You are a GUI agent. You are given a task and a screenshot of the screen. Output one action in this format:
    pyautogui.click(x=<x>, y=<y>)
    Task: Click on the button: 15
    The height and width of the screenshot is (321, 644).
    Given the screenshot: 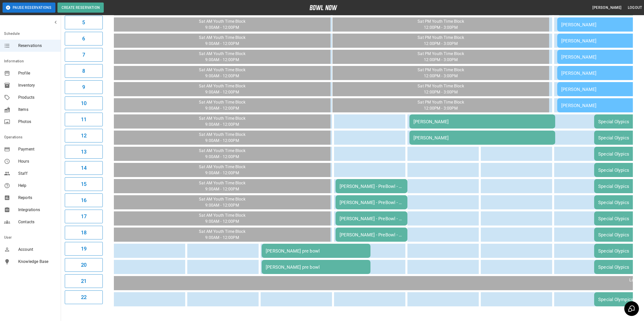 What is the action you would take?
    pyautogui.click(x=84, y=184)
    